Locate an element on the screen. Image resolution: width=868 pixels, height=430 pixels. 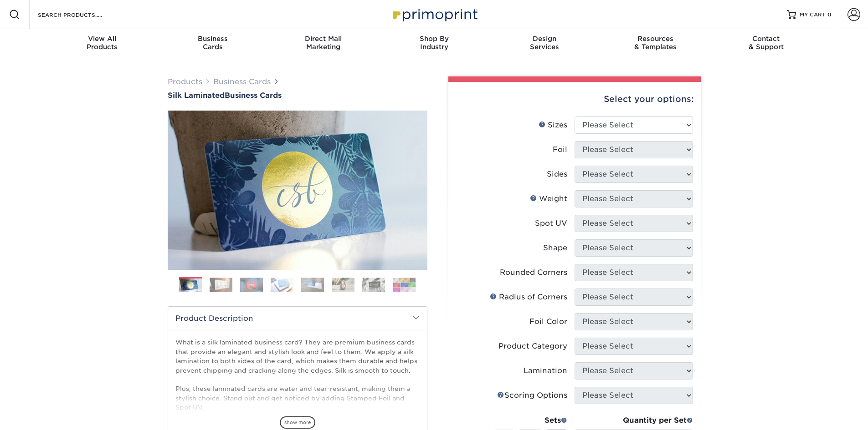
span: Design is located at coordinates (545, 39).